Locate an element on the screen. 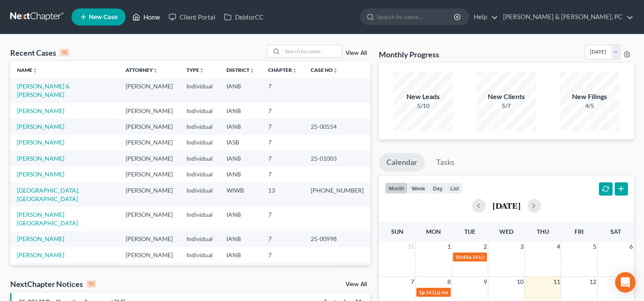 The image size is (644, 301). span: 9 is located at coordinates (485, 281).